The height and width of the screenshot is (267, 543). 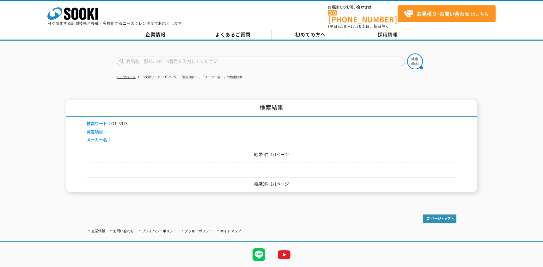 What do you see at coordinates (97, 131) in the screenshot?
I see `span: 測定項目：` at bounding box center [97, 131].